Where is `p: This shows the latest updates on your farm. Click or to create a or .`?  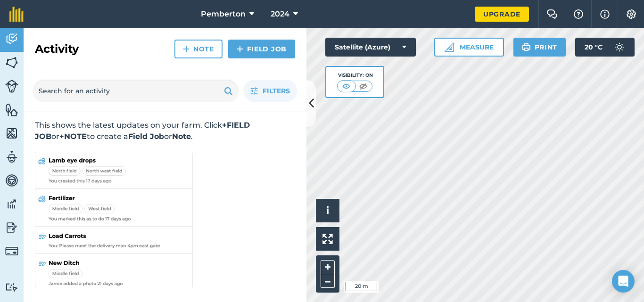
p: This shows the latest updates on your farm. Click or to create a or . is located at coordinates (165, 131).